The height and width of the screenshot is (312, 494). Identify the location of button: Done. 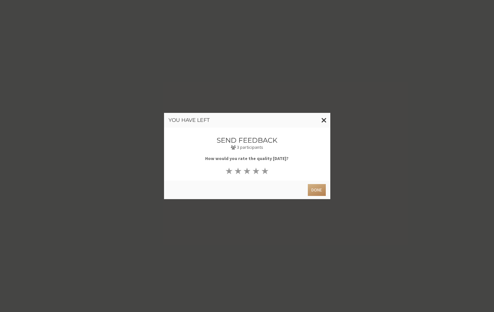
(317, 190).